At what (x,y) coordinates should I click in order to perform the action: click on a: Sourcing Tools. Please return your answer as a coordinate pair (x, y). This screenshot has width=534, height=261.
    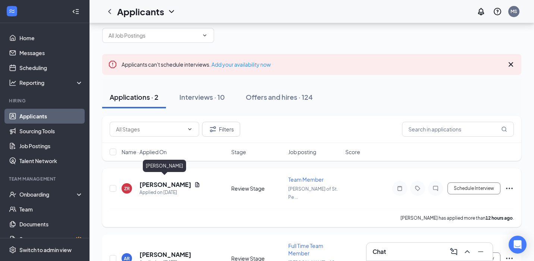
    Looking at the image, I should click on (51, 131).